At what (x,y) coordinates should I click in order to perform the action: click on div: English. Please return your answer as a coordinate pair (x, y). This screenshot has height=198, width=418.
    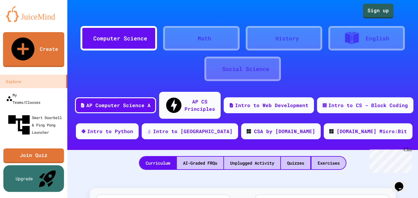
    Looking at the image, I should click on (378, 38).